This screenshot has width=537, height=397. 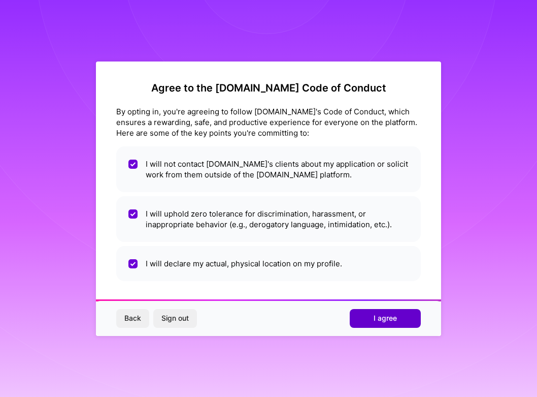 I want to click on li: I will uphold zero tolerance for discrimination, harassment, or inappropriate behavior (e.g., der..., so click(x=269, y=219).